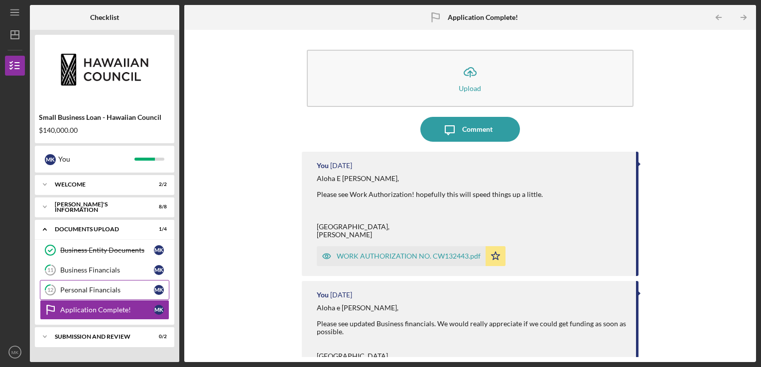  Describe the element at coordinates (105, 130) in the screenshot. I see `div: $140,000.00` at that location.